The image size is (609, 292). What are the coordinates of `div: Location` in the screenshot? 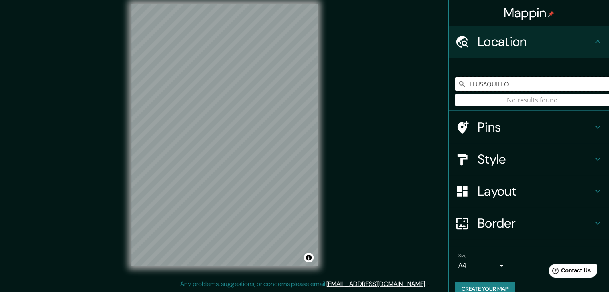 It's located at (529, 42).